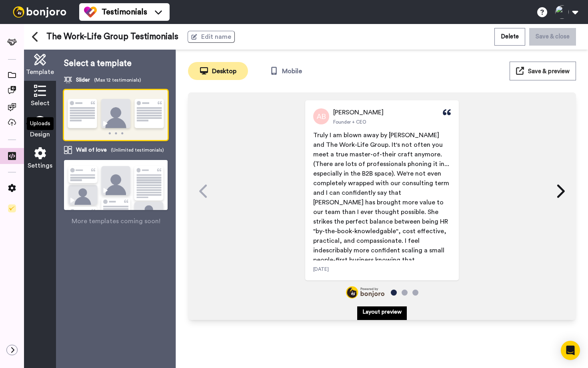 This screenshot has width=588, height=368. Describe the element at coordinates (350, 122) in the screenshot. I see `span: Founder + CEO` at that location.